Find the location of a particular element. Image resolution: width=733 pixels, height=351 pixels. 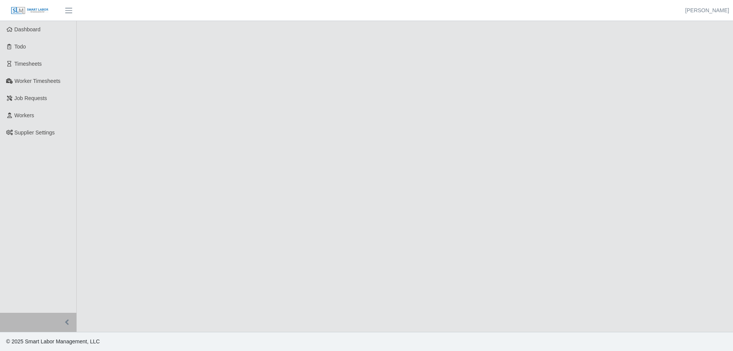

span: Job Requests is located at coordinates (31, 98).